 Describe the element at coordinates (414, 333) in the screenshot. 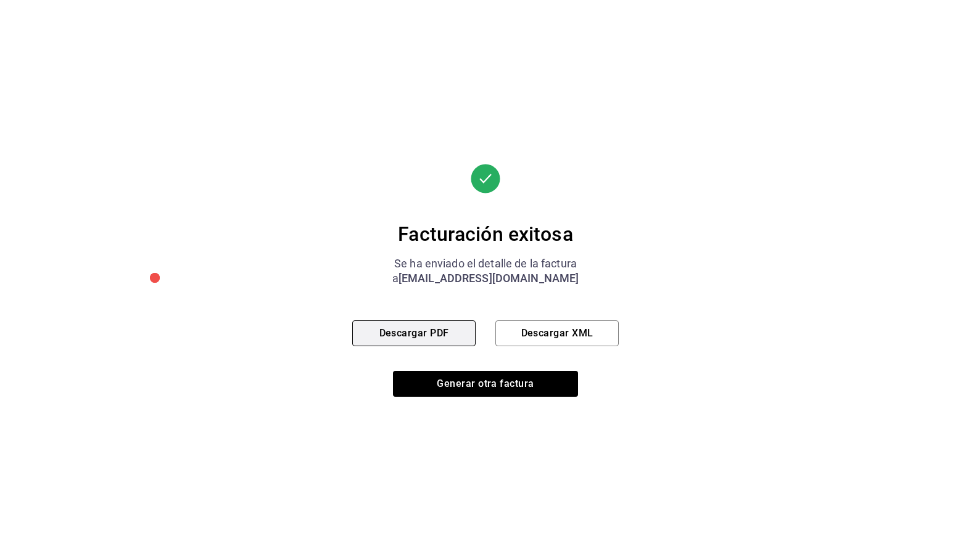

I see `button: Descargar PDF` at that location.